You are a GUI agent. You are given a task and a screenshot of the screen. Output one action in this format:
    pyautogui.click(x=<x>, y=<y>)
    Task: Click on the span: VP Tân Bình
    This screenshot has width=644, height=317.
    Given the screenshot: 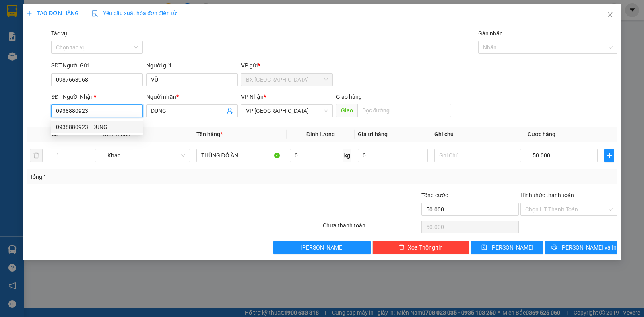 What is the action you would take?
    pyautogui.click(x=287, y=111)
    